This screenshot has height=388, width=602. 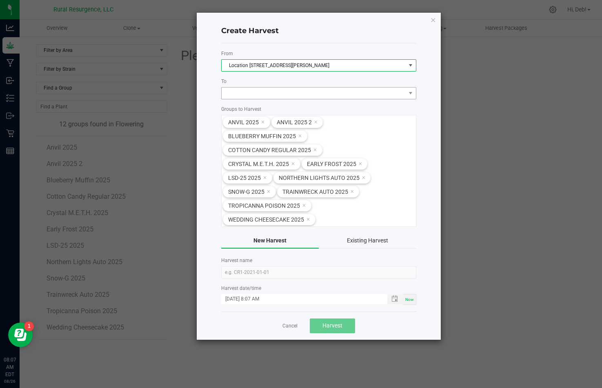 What do you see at coordinates (259, 164) in the screenshot?
I see `span: Crystal M.E.T.H. 2025` at bounding box center [259, 164].